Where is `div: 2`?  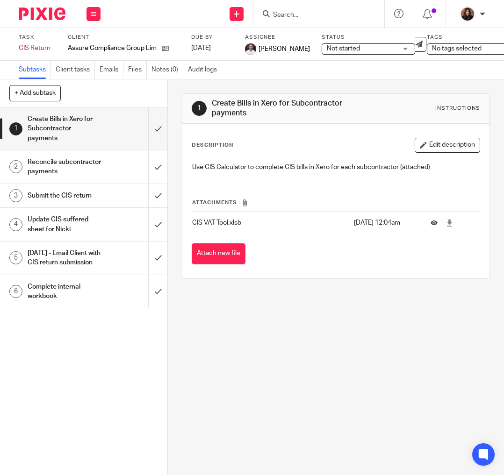
div: 2 is located at coordinates (16, 167).